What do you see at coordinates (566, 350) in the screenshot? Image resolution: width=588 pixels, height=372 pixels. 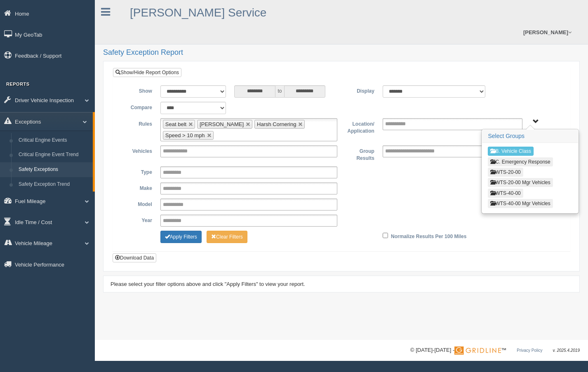 I see `span: v. 2025.4.2019` at bounding box center [566, 350].